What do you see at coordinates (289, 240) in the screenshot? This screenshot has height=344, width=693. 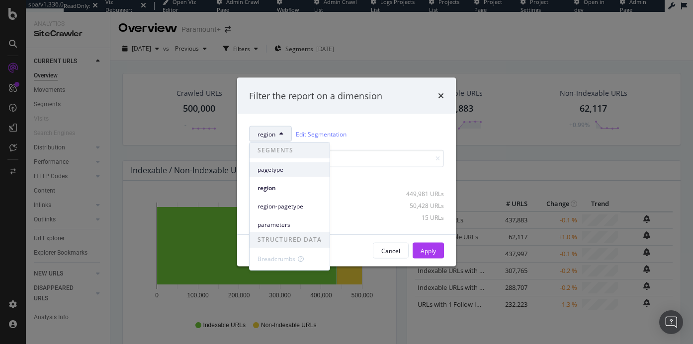 I see `span: STRUCTURED DATA` at bounding box center [289, 240].